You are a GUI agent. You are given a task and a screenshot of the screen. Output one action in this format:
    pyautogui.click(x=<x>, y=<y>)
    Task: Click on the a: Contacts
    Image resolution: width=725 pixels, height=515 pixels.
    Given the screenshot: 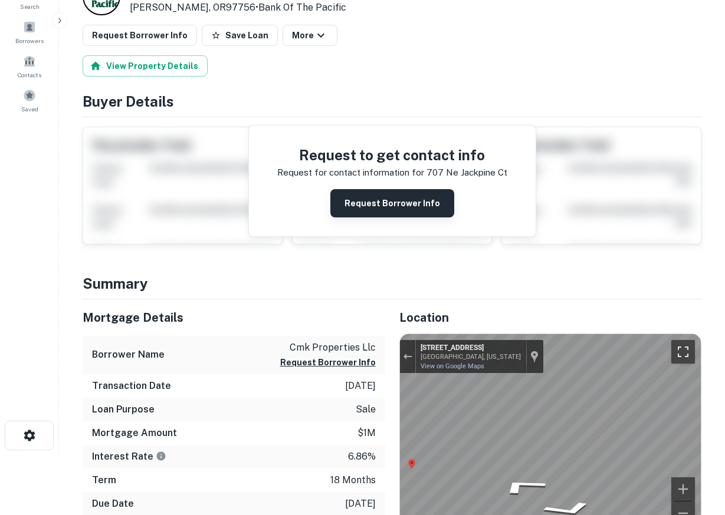 What is the action you would take?
    pyautogui.click(x=29, y=66)
    